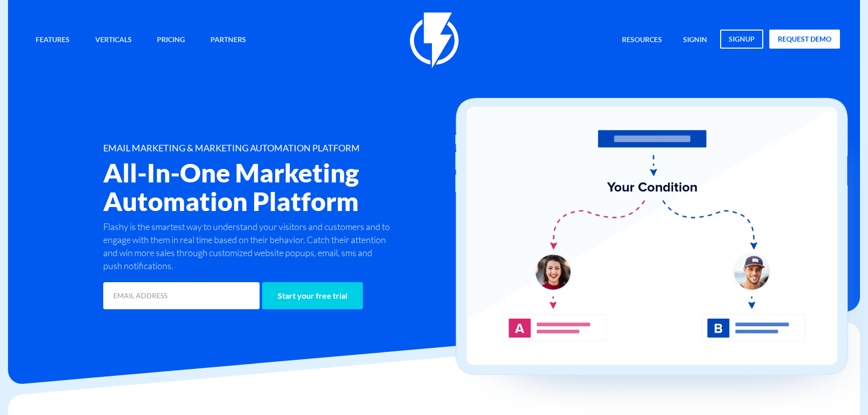  What do you see at coordinates (742, 39) in the screenshot?
I see `a: signup` at bounding box center [742, 39].